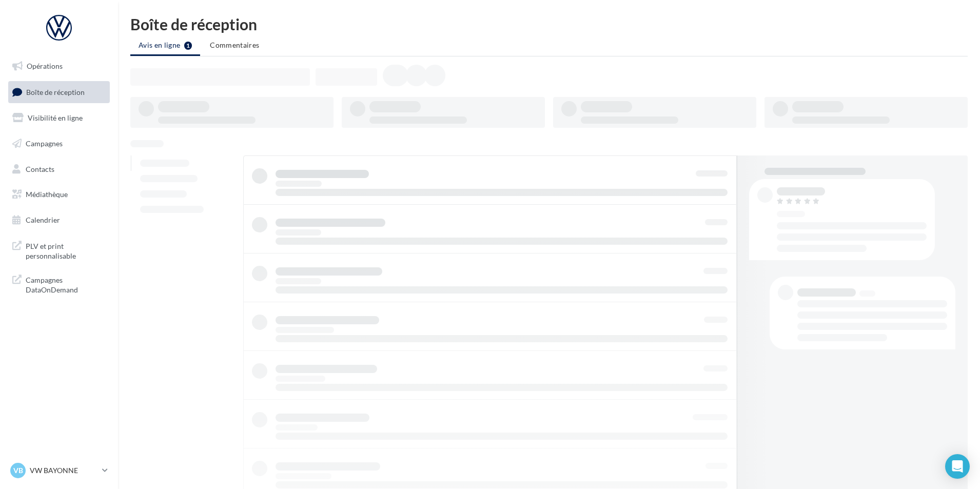  I want to click on div: Boîte de réception, so click(549, 24).